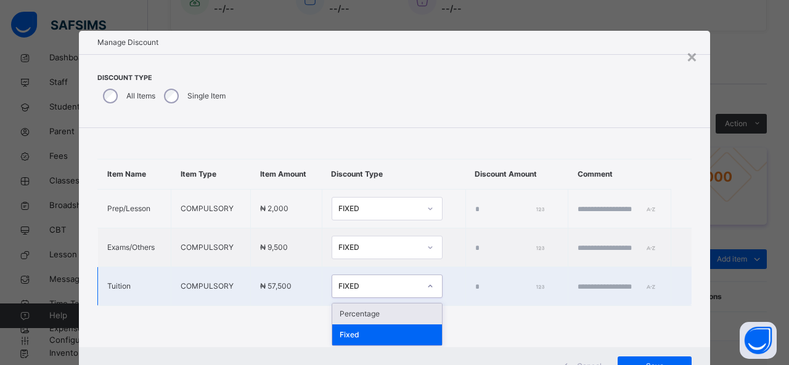 This screenshot has width=789, height=365. Describe the element at coordinates (274, 208) in the screenshot. I see `span: ₦ 2,000` at that location.